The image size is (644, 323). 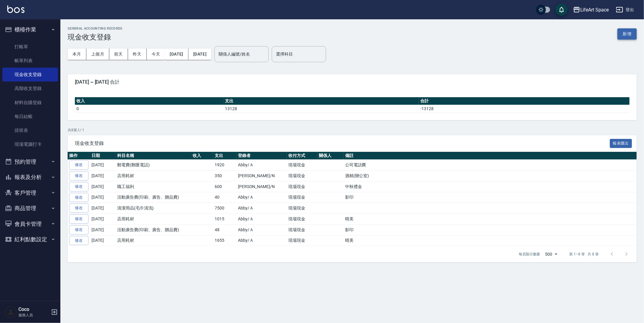 What do you see at coordinates (149, 101) in the screenshot?
I see `th: 收入` at bounding box center [149, 101].